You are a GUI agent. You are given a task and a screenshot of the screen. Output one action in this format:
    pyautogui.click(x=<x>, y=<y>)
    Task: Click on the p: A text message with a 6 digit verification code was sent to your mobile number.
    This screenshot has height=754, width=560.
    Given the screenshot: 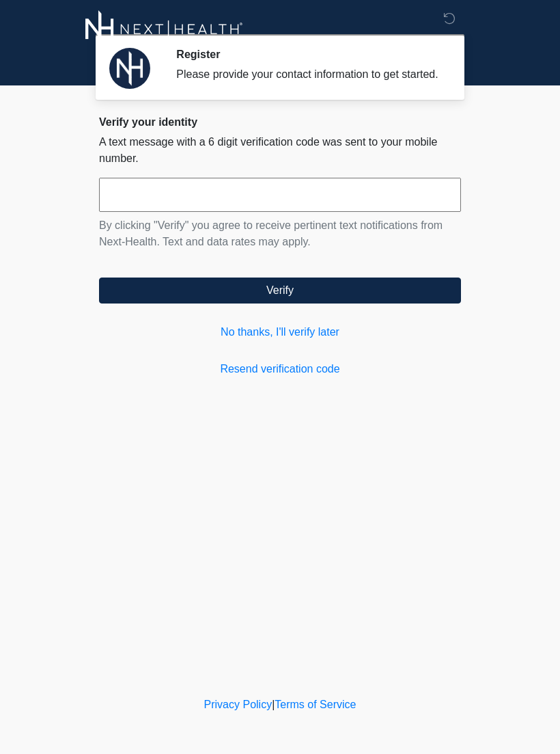 What is the action you would take?
    pyautogui.click(x=280, y=150)
    